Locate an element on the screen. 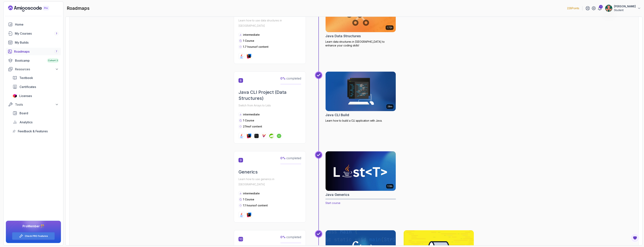 The height and width of the screenshot is (247, 644). a: Check PRO Features is located at coordinates (36, 236).